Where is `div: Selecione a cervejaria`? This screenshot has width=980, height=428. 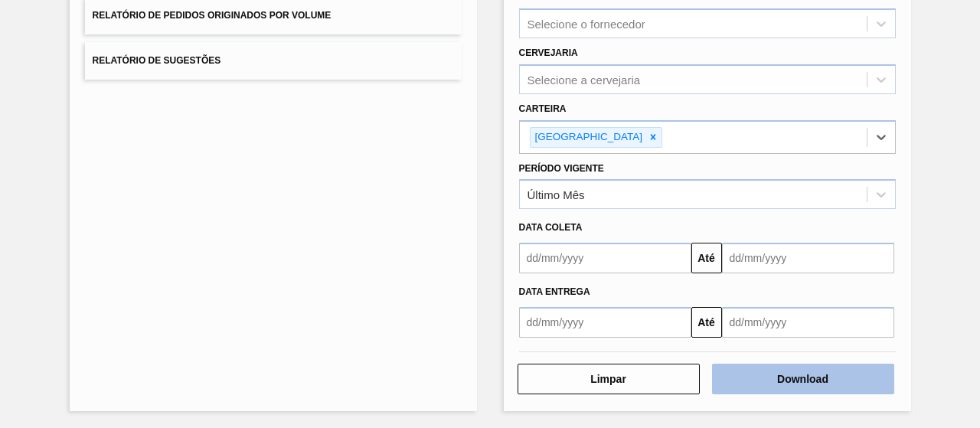
div: Selecione a cervejaria is located at coordinates (585, 79).